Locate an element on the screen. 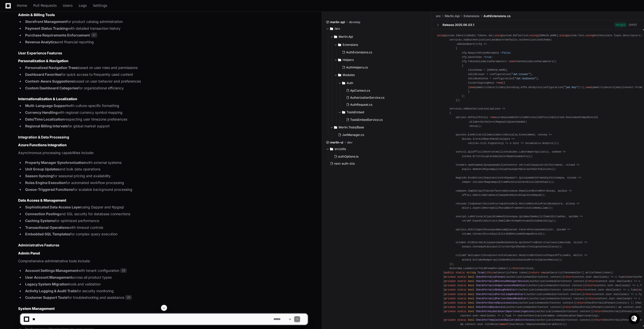 This screenshot has height=329, width=644. strong: Admin & Billing Tools is located at coordinates (37, 15).